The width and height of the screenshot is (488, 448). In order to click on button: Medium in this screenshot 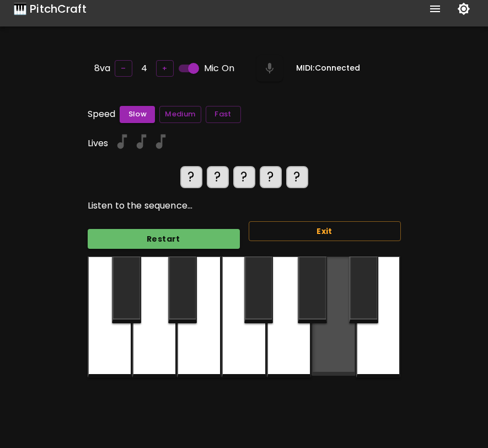, I will do `click(180, 114)`.